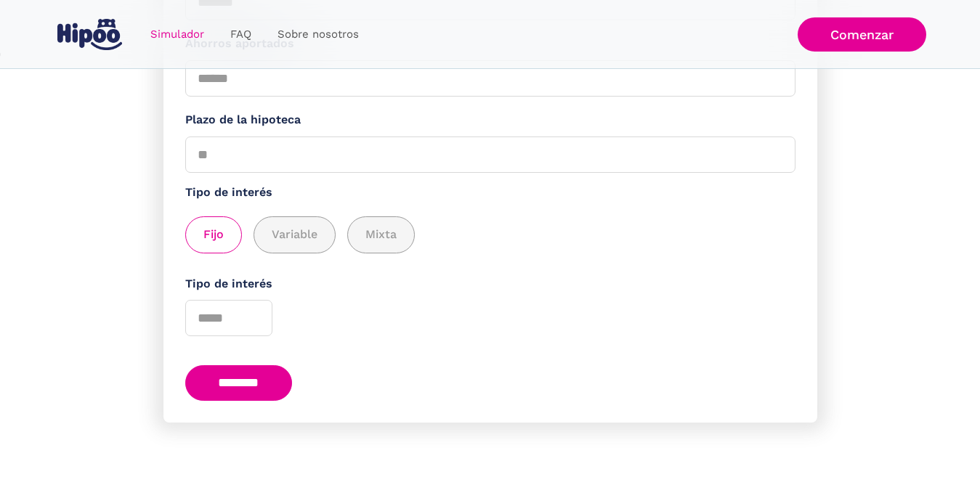  I want to click on span: Mixta, so click(381, 235).